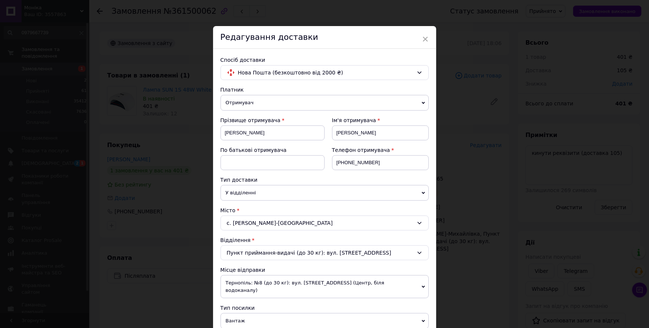 This screenshot has width=649, height=328. Describe the element at coordinates (325, 60) in the screenshot. I see `div: Спосіб доставки` at that location.